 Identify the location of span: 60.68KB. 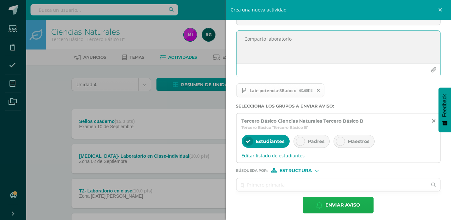
(306, 90).